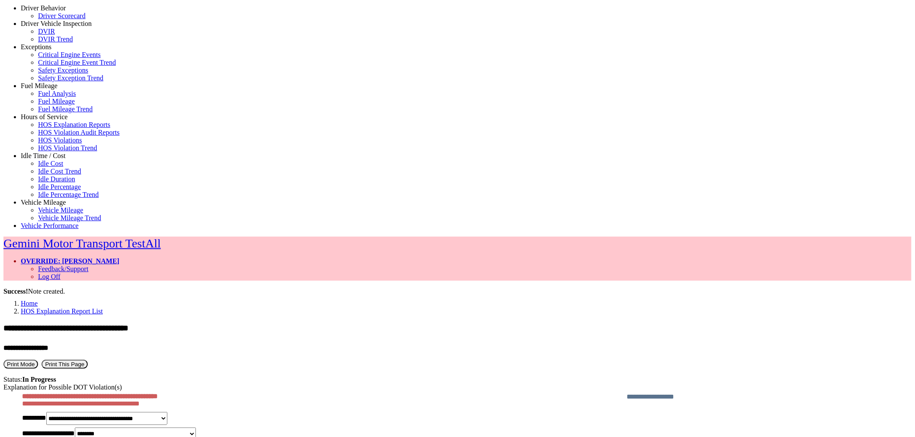 The width and height of the screenshot is (915, 437). I want to click on div: Explanation for Possible DOT Violation(s), so click(457, 388).